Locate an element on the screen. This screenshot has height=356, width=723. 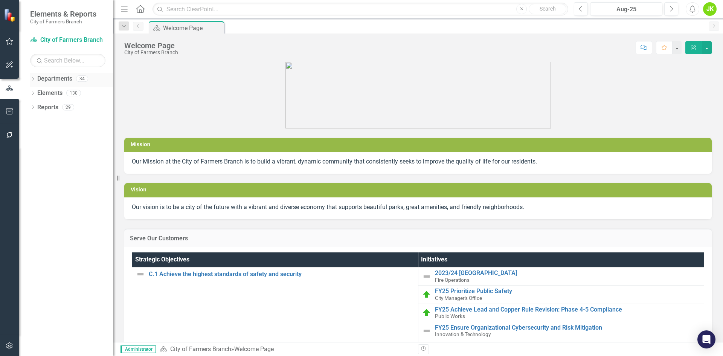
div: City of Farmers Branch is located at coordinates (151, 52).